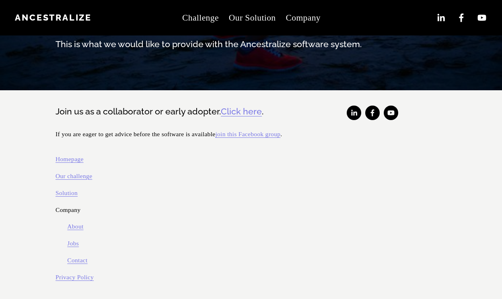  I want to click on a: Contact, so click(77, 260).